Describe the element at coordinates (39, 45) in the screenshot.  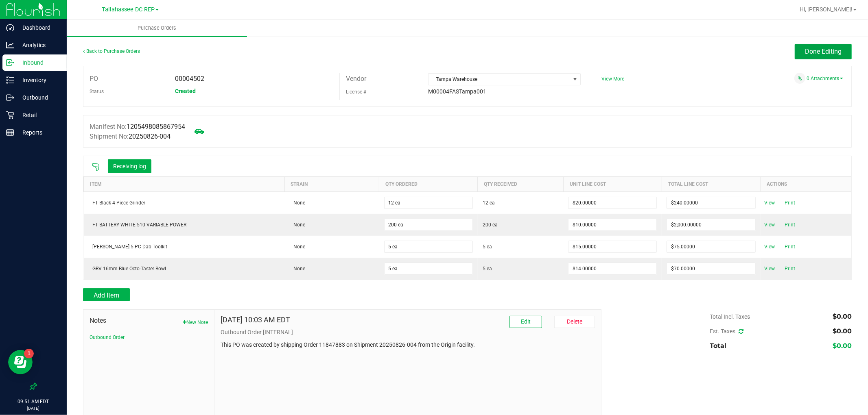
I see `p: Analytics` at that location.